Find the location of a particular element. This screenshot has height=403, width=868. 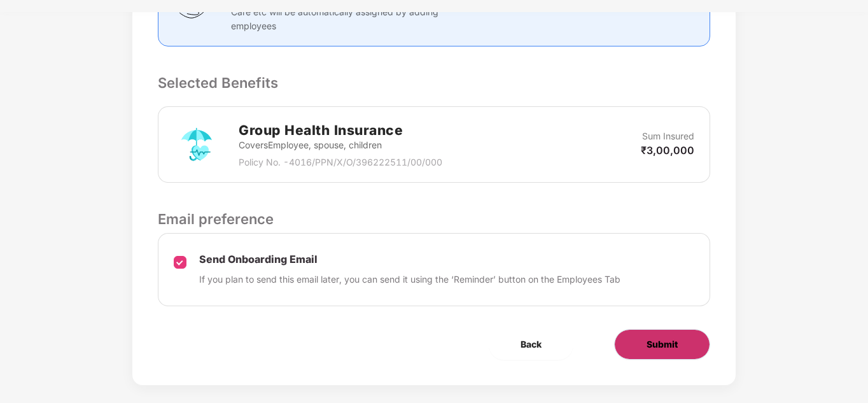

img: svg+xml;base64,PHN2ZyB4bWxucz0iaHR0cDovL3d3dy53My5vcmcvMjAwMC9zdmciIHdpZHRoPSI3MiIgaGVpZ2h0PSI3Mi... is located at coordinates (197, 145).